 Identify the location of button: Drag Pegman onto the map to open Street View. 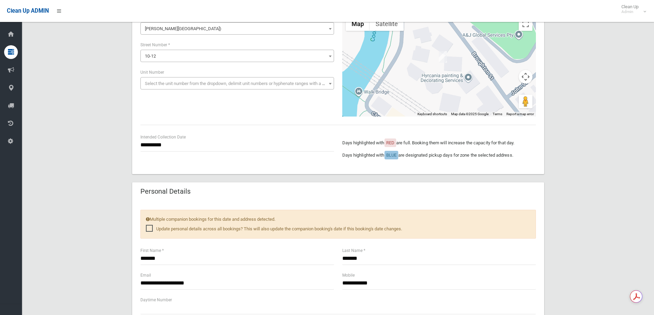
(525, 102).